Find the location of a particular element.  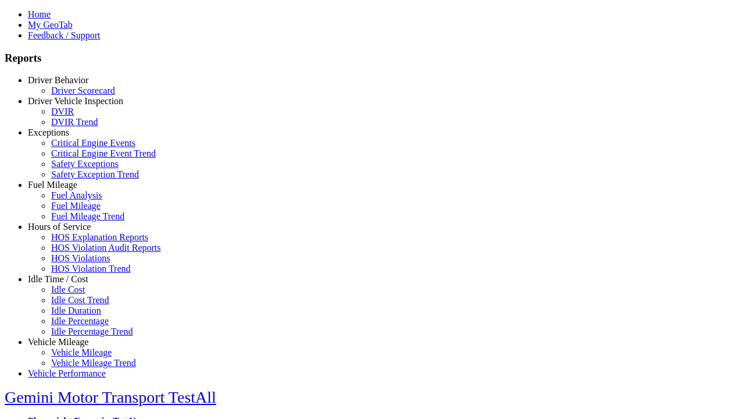

a: My GeoTab is located at coordinates (50, 24).